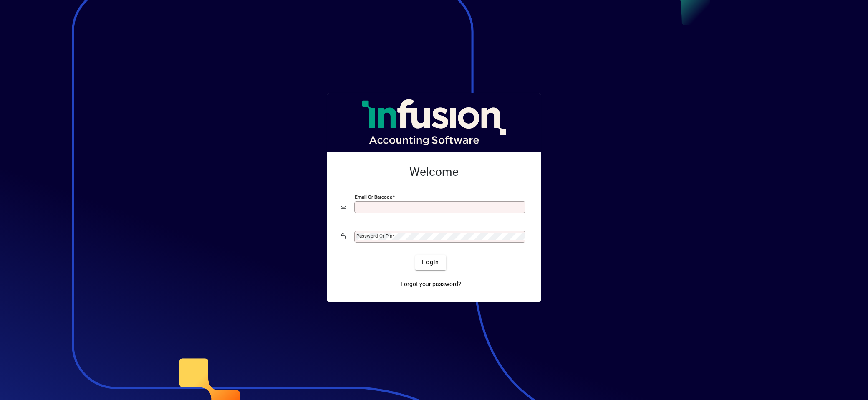 The image size is (868, 400). Describe the element at coordinates (431, 284) in the screenshot. I see `span: Forgot your password?` at that location.